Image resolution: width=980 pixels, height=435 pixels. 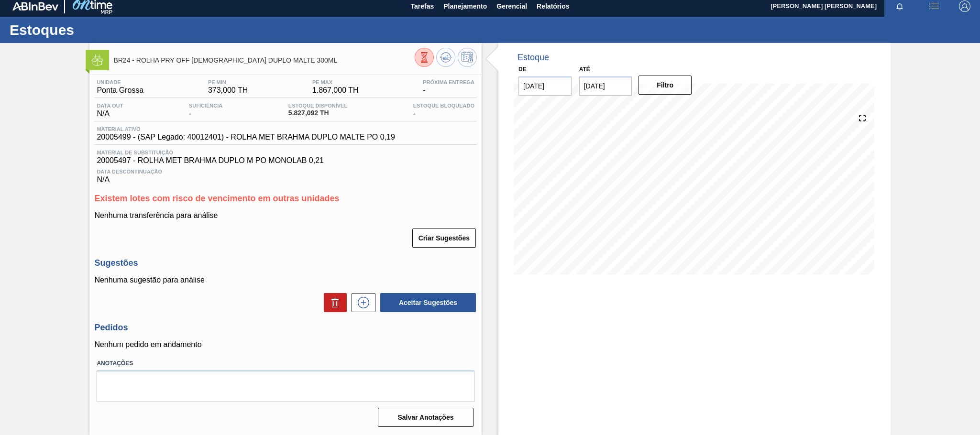 I want to click on div: Nova sugestão, so click(x=361, y=303).